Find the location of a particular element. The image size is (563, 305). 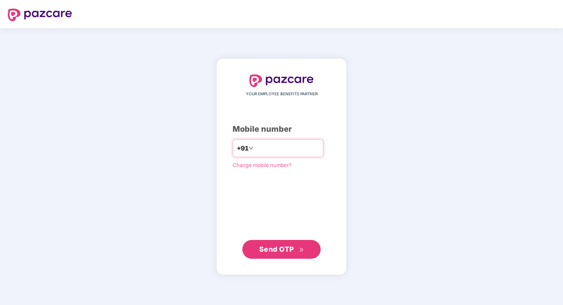

span: YOUR EMPLOYEE BENEFITS PARTNER is located at coordinates (282, 94).